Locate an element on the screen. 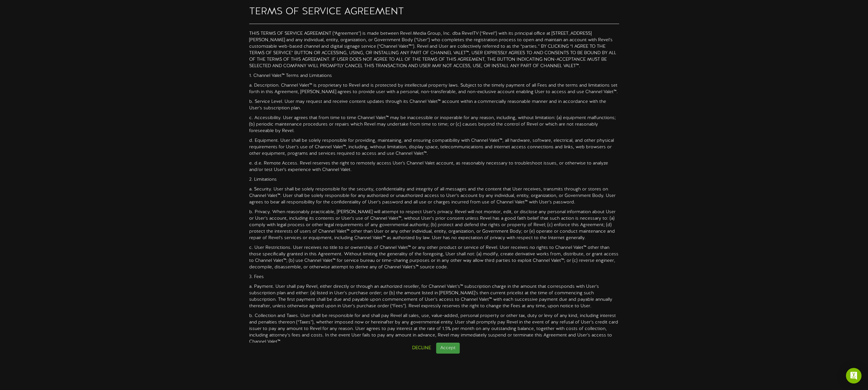  button: Accept is located at coordinates (447, 348).